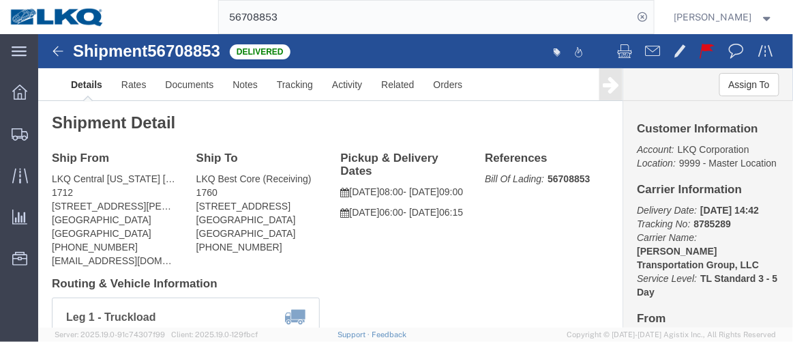  Describe the element at coordinates (214, 334) in the screenshot. I see `span: Client: 2025.19.0-129fbcf` at that location.